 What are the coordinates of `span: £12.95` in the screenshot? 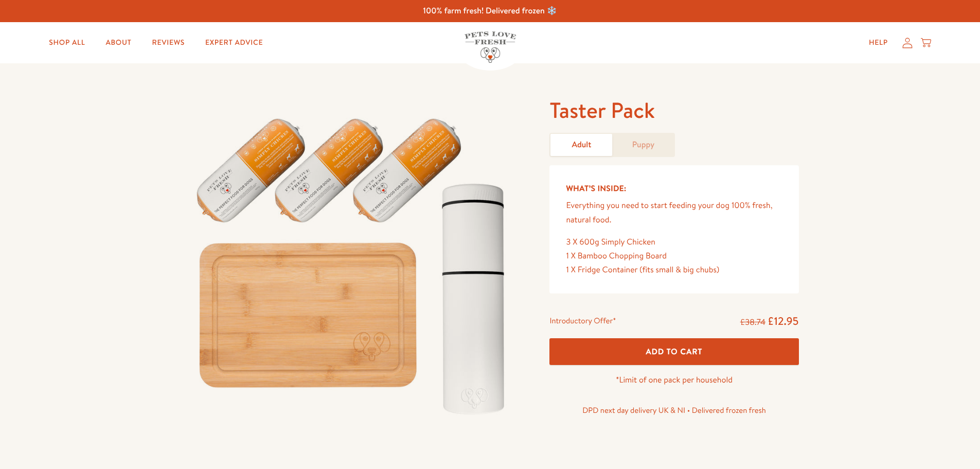 It's located at (783, 321).